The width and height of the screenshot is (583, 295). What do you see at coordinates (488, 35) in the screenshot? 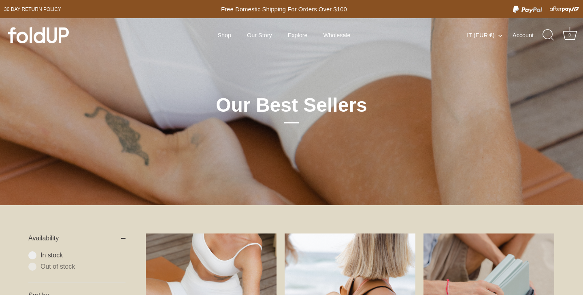
I see `button: IT (EUR €)` at bounding box center [488, 35].